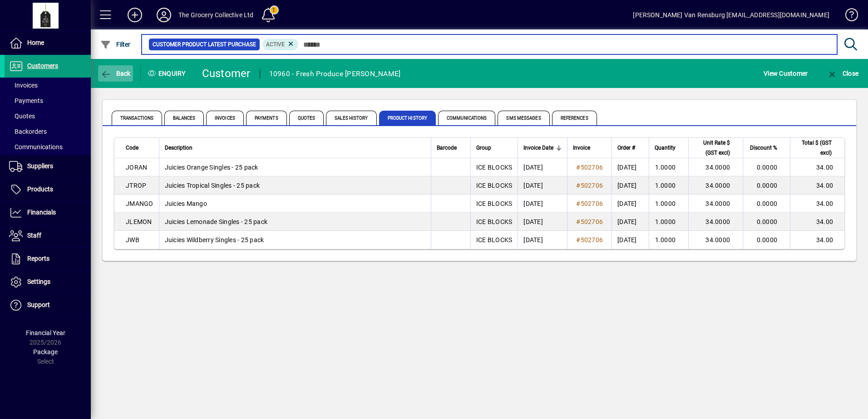  Describe the element at coordinates (28, 132) in the screenshot. I see `span: Backorders` at that location.